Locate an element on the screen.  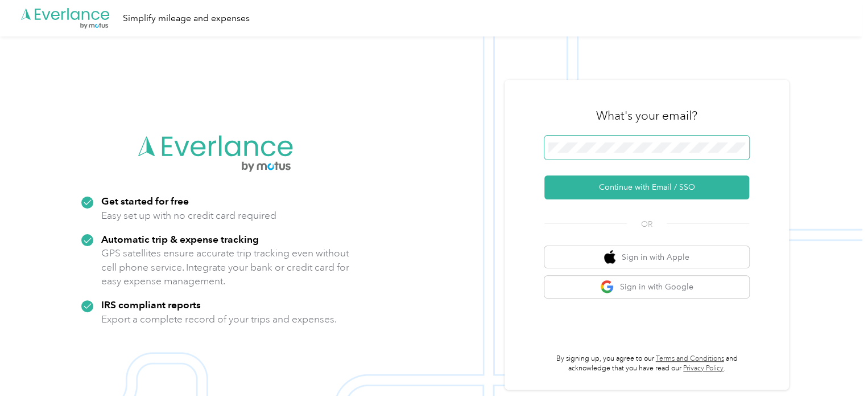
a: Privacy Policy is located at coordinates (703, 368).